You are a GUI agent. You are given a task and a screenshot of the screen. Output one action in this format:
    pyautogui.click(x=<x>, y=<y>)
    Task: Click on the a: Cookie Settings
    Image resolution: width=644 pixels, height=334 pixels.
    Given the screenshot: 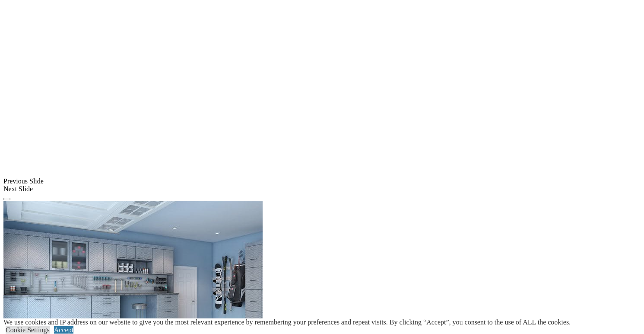 What is the action you would take?
    pyautogui.click(x=28, y=329)
    